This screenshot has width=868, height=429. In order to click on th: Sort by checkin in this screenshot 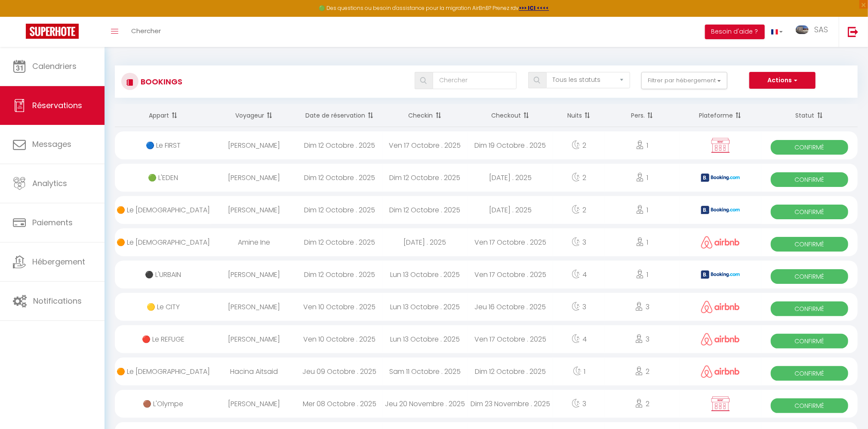, I will do `click(425, 115)`.